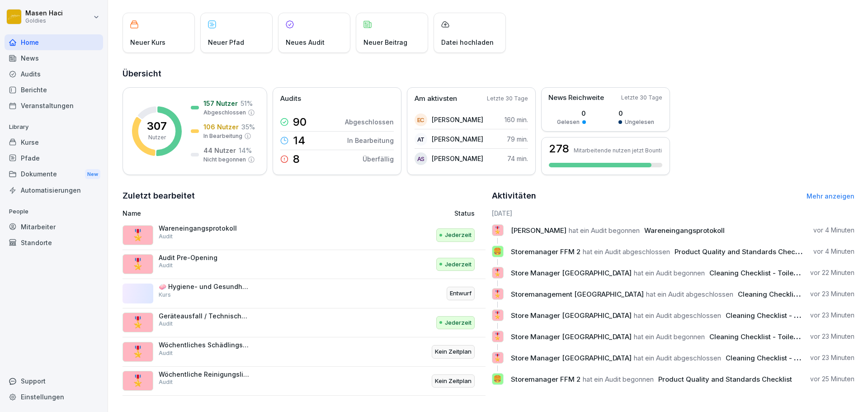 The height and width of the screenshot is (412, 868). What do you see at coordinates (385, 42) in the screenshot?
I see `p: Neuer Beitrag` at bounding box center [385, 42].